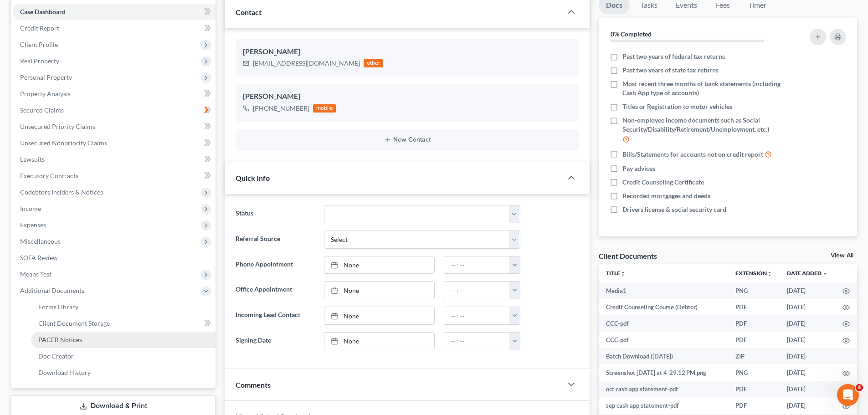  What do you see at coordinates (753, 273) in the screenshot?
I see `a: Extensionunfold_more` at bounding box center [753, 273].